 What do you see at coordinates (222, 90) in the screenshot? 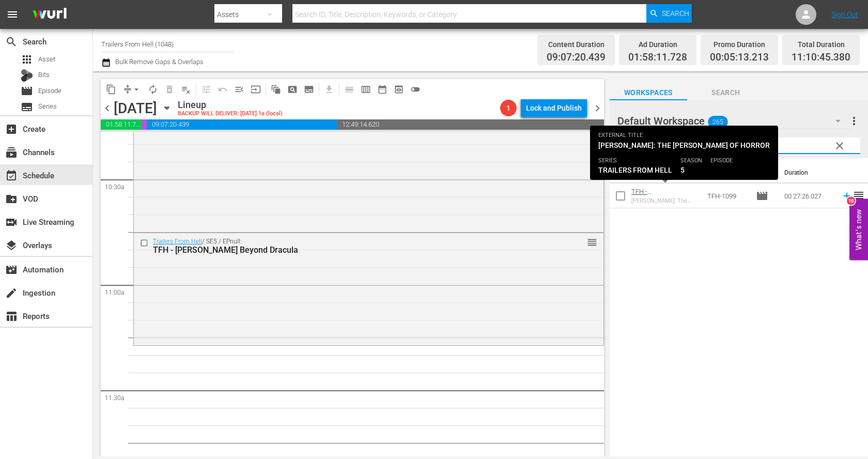
I see `span: Revert to Primary Episode` at bounding box center [222, 90].